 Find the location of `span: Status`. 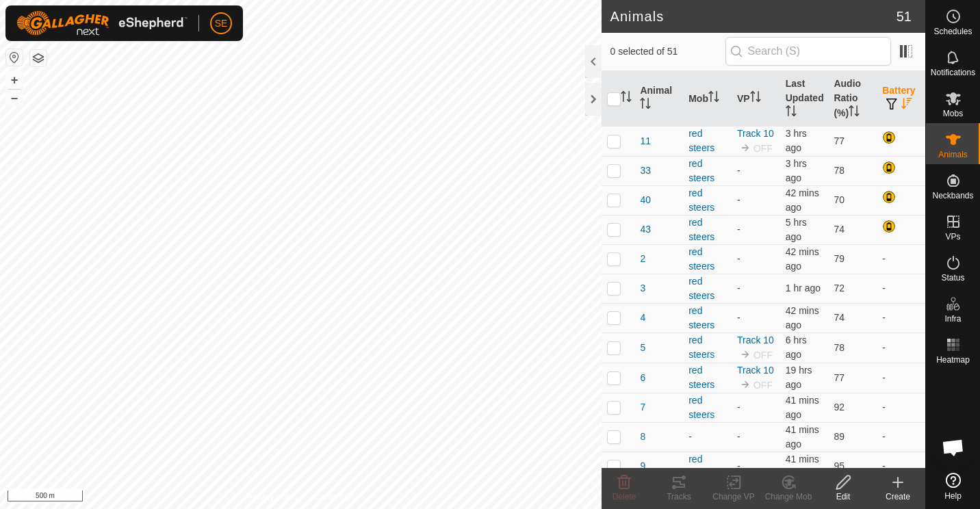

span: Status is located at coordinates (953, 278).